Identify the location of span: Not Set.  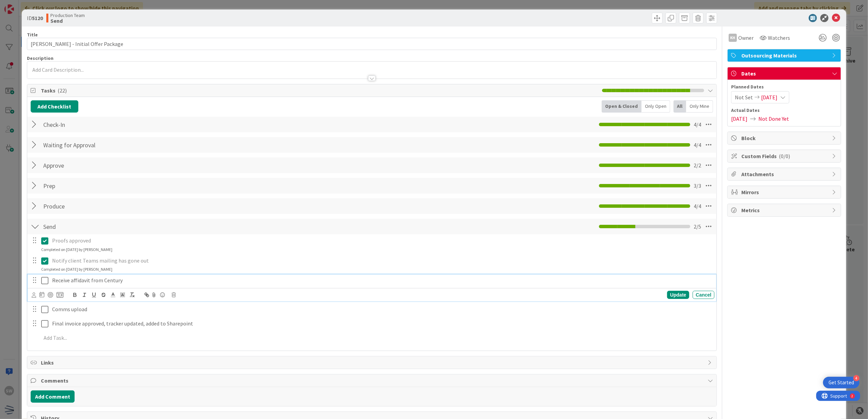
(744, 97).